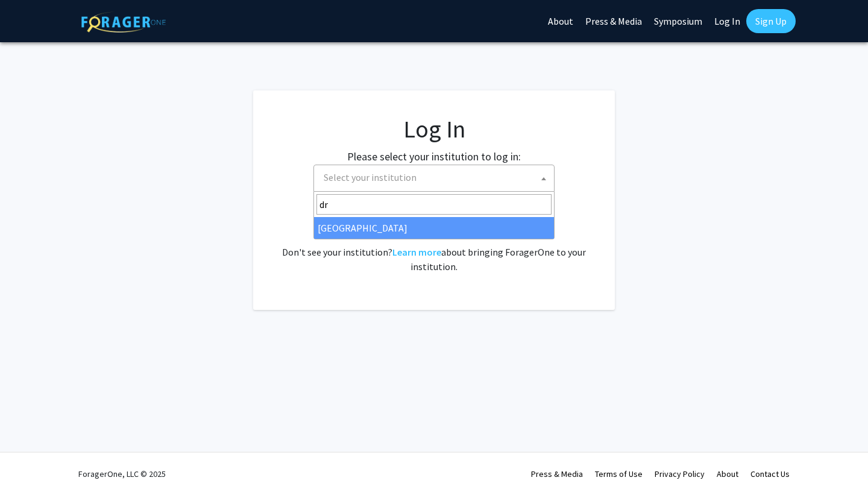 The image size is (868, 495). Describe the element at coordinates (434, 244) in the screenshot. I see `div: No account? . Don't see your institution? about bringing ForagerOne to your institution.` at that location.